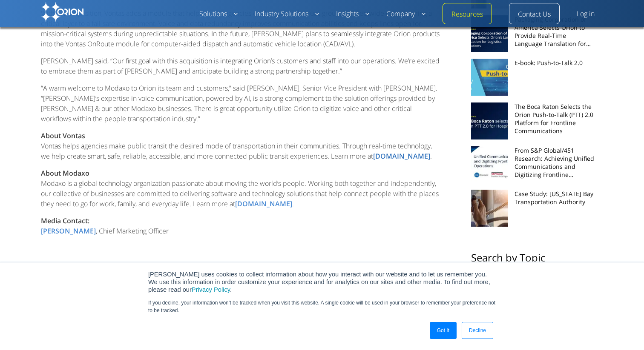 The image size is (644, 350). What do you see at coordinates (443, 331) in the screenshot?
I see `a: Got It` at bounding box center [443, 331].